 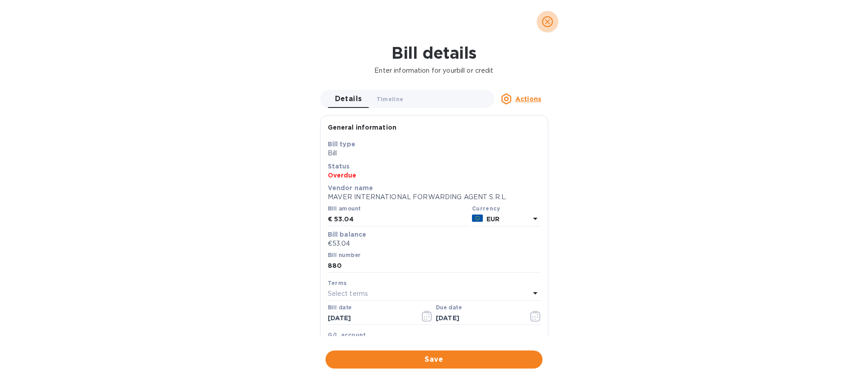 I want to click on p: Overdue, so click(x=434, y=175).